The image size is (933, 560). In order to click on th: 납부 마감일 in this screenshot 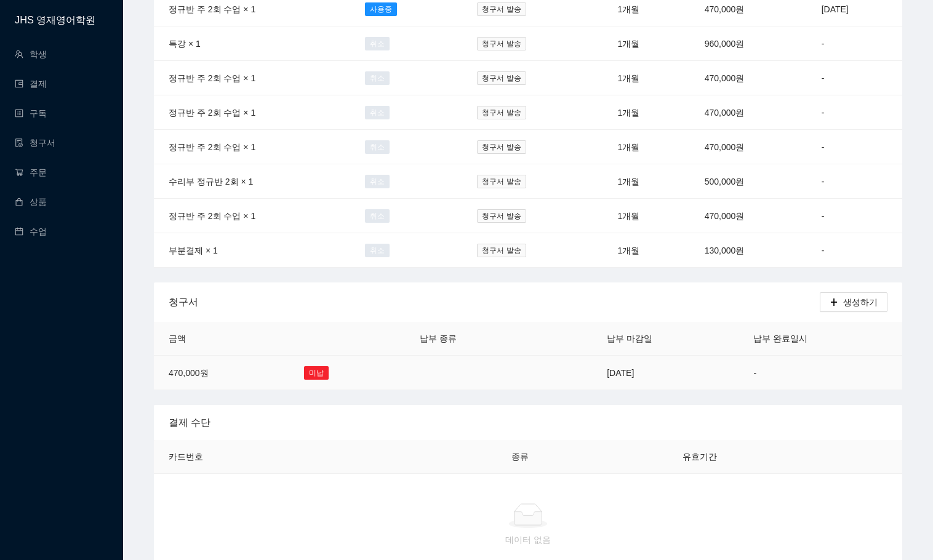, I will do `click(666, 339)`.